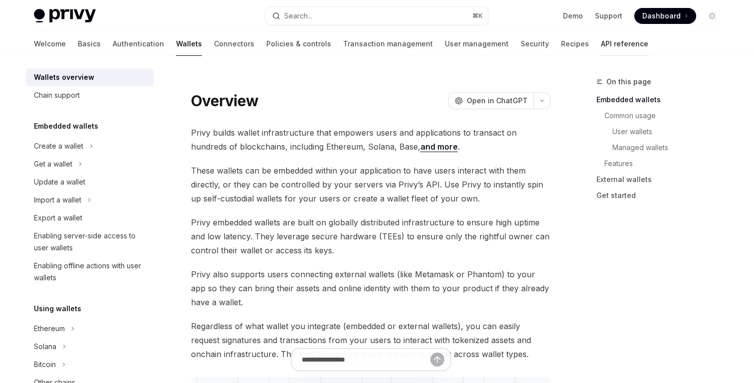 Image resolution: width=754 pixels, height=383 pixels. Describe the element at coordinates (370, 236) in the screenshot. I see `span: Privy embedded wallets are built on globally distributed infrastructure to ensure high uptime and...` at that location.